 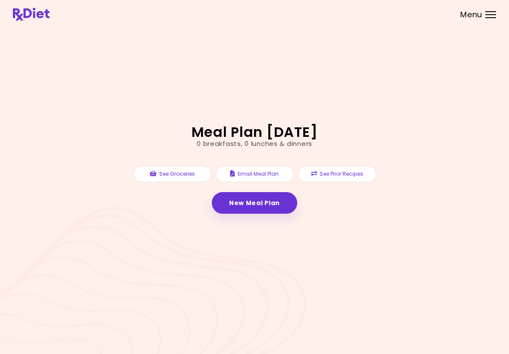 What do you see at coordinates (337, 174) in the screenshot?
I see `button: See Prior Recipes` at bounding box center [337, 174].